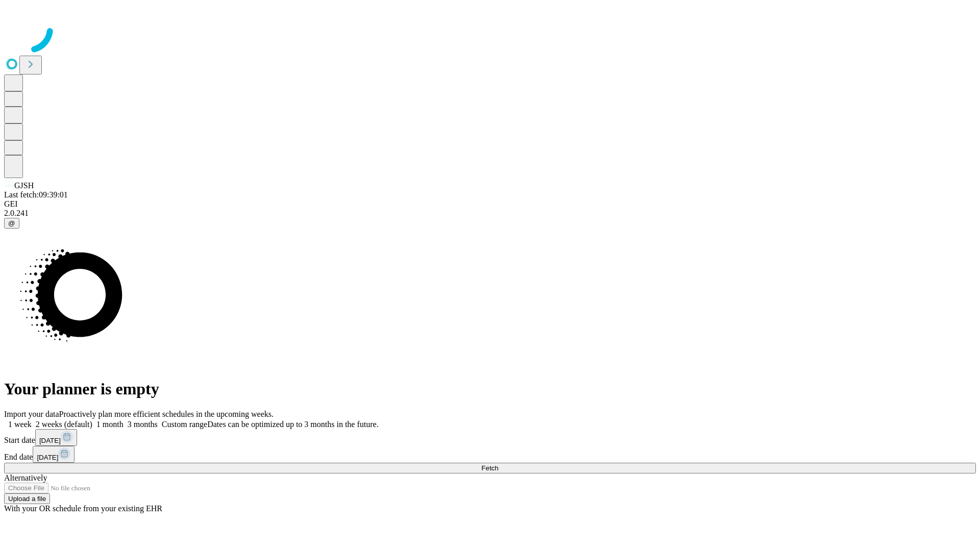 This screenshot has width=980, height=551. What do you see at coordinates (490, 204) in the screenshot?
I see `div: GEI` at bounding box center [490, 204].